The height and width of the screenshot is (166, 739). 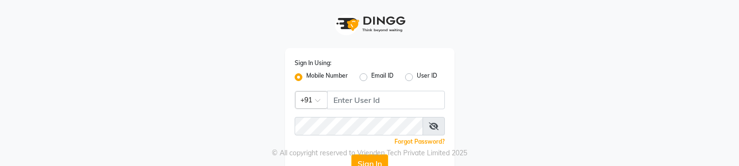 What do you see at coordinates (382, 77) in the screenshot?
I see `label: Email ID` at bounding box center [382, 77].